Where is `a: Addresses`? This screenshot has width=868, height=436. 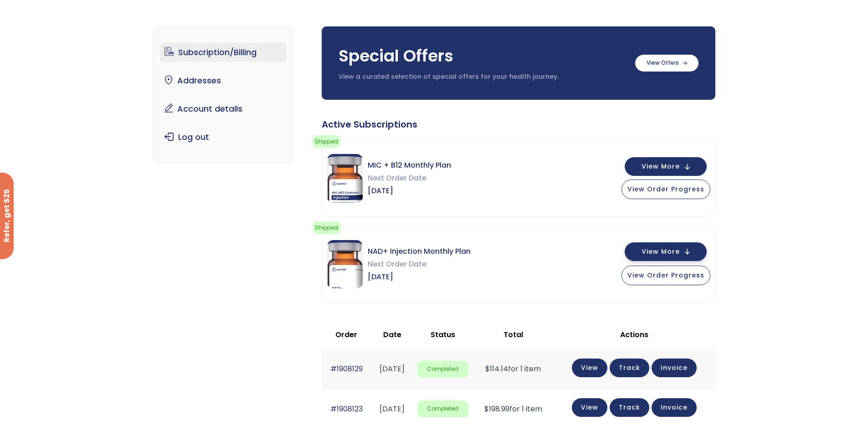 a: Addresses is located at coordinates (223, 81).